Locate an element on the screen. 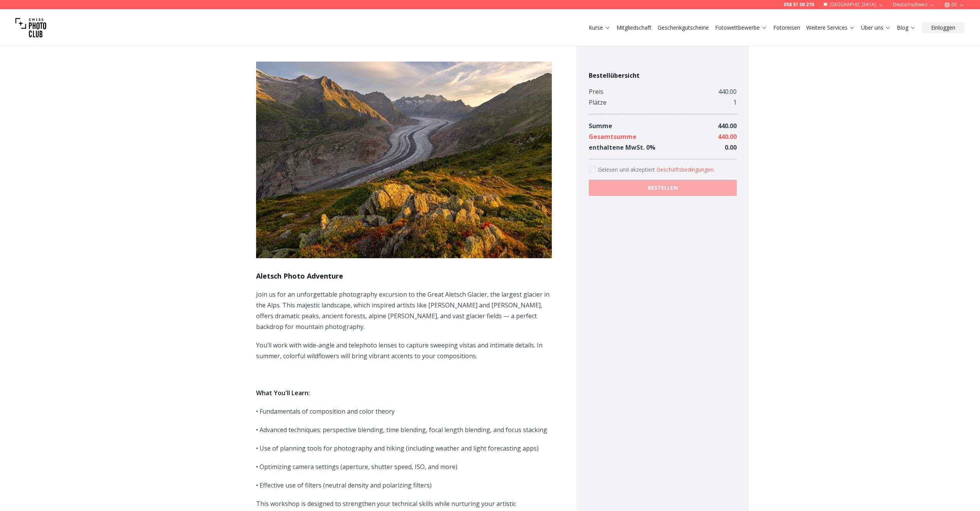  p: • Use of planning tools for photography and hiking (including weather and light forecasting apps) is located at coordinates (404, 448).